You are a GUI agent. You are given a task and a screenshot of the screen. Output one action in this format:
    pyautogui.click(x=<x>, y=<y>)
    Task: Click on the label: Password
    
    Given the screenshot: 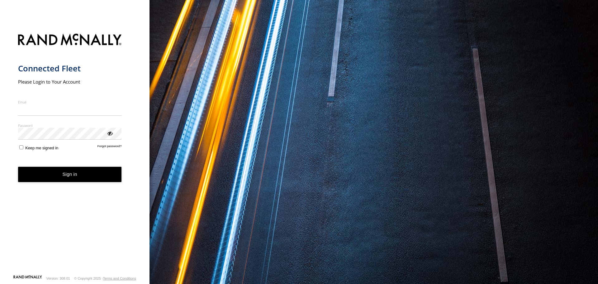 What is the action you would take?
    pyautogui.click(x=70, y=125)
    